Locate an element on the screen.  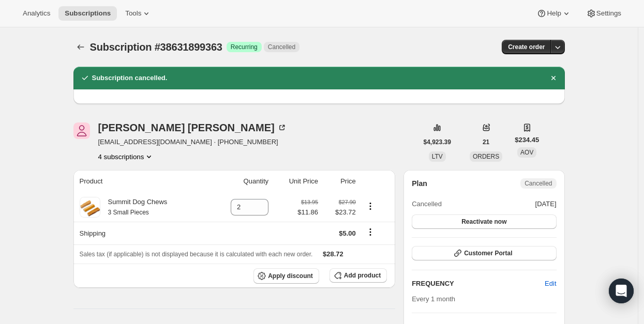
button: $4,923.39 is located at coordinates (437, 142).